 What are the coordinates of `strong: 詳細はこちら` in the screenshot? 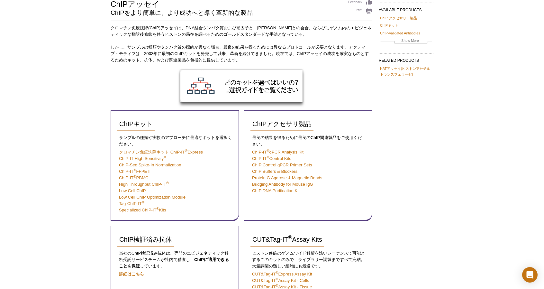 It's located at (131, 273).